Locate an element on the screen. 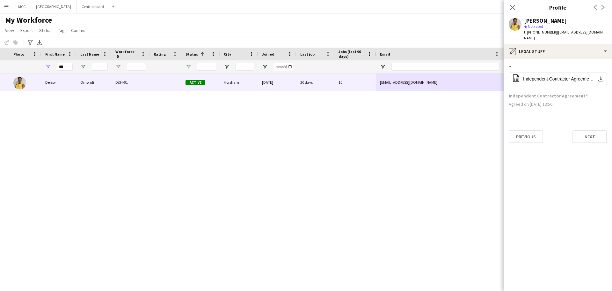 The width and height of the screenshot is (612, 291). input: Workforce ID Filter Input is located at coordinates (136, 67).